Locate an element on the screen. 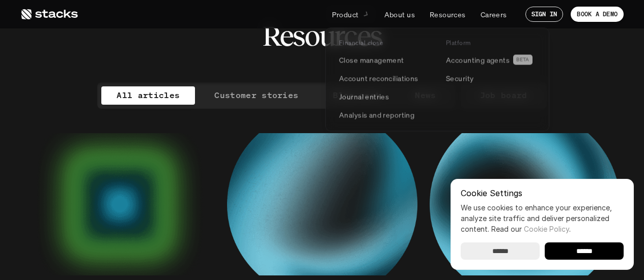 This screenshot has width=644, height=280. p: Platform is located at coordinates (458, 42).